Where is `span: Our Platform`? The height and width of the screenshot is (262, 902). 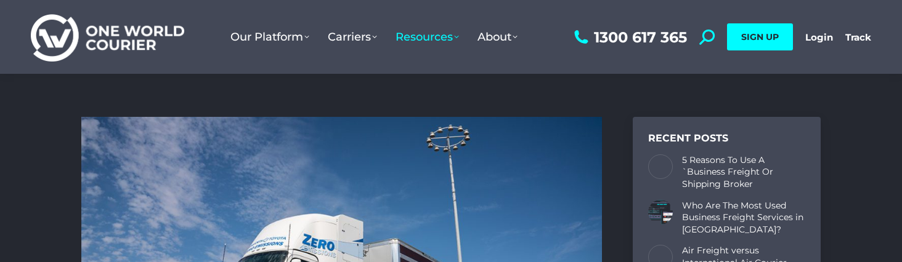 span: Our Platform is located at coordinates (270, 37).